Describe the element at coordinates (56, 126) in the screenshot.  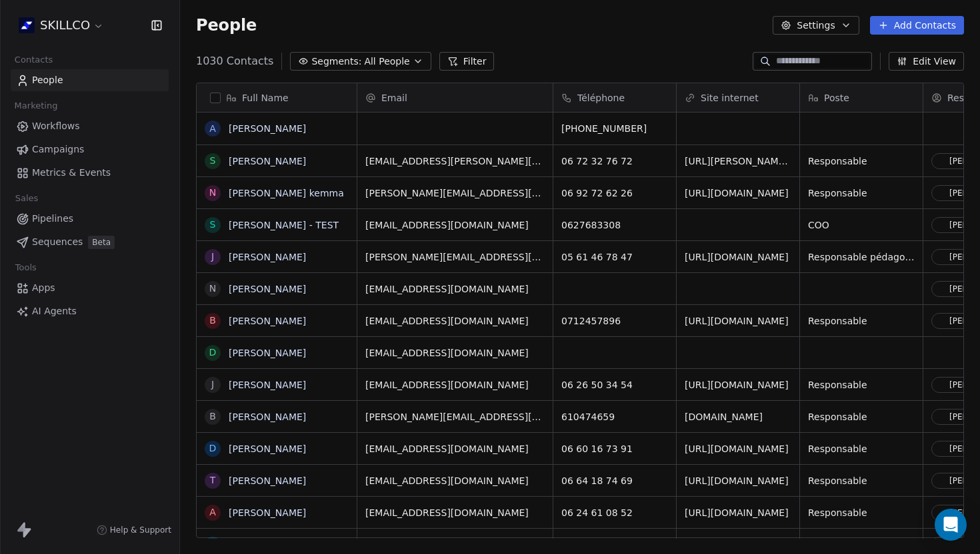
I see `span: Workflows` at that location.